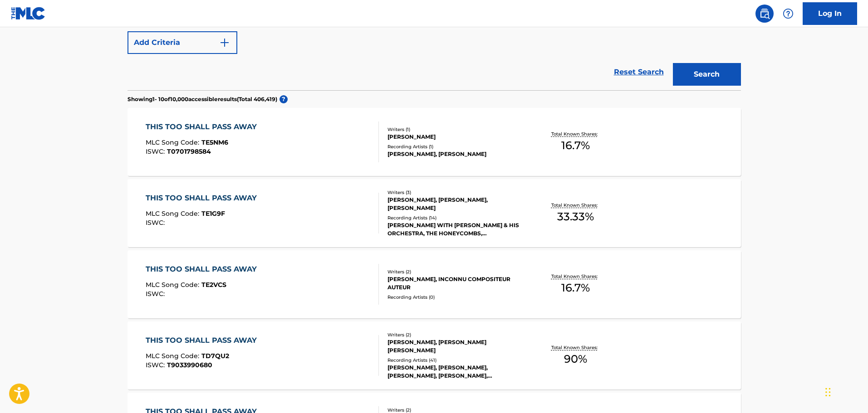  What do you see at coordinates (215, 143) in the screenshot?
I see `span: TE5NM6` at bounding box center [215, 143].